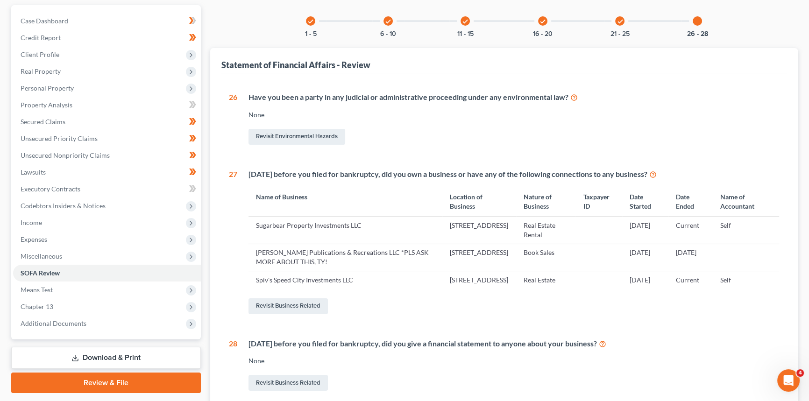 This screenshot has width=809, height=401. What do you see at coordinates (31, 222) in the screenshot?
I see `span: Income` at bounding box center [31, 222].